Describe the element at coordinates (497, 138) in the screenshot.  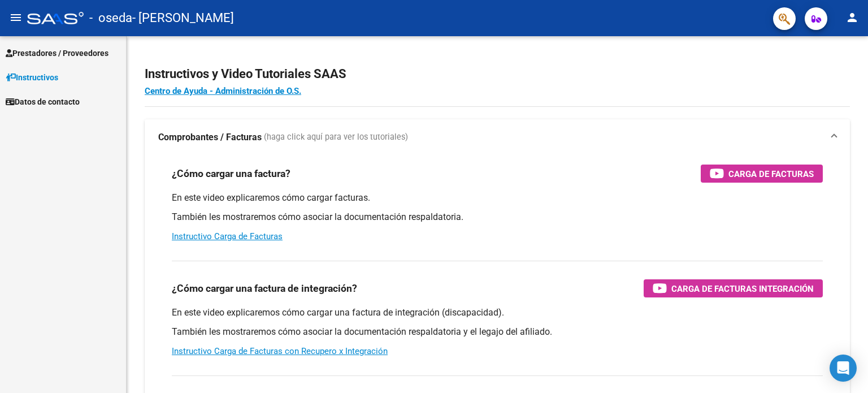
I see `mat-expansion-panel-header: Comprobantes / Facturas (haga click aquí para ver los tutoriales)` at that location.